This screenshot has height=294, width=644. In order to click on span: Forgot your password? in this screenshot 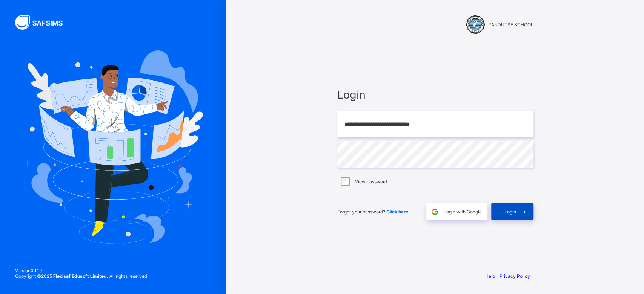, I will do `click(373, 212)`.